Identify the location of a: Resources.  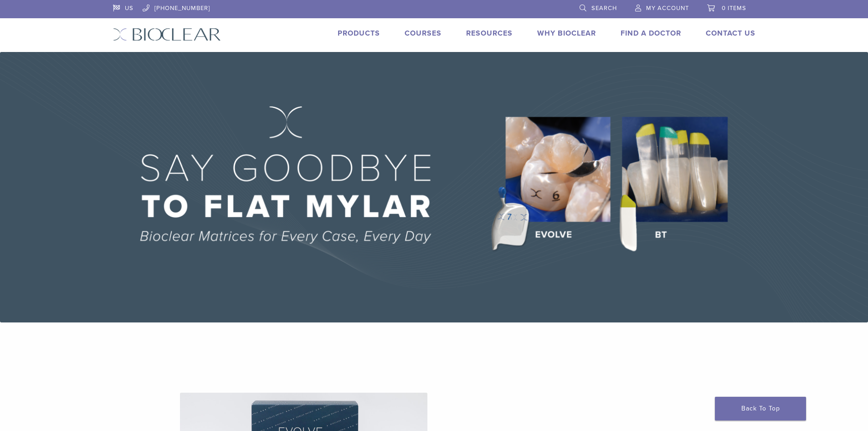
(490, 34).